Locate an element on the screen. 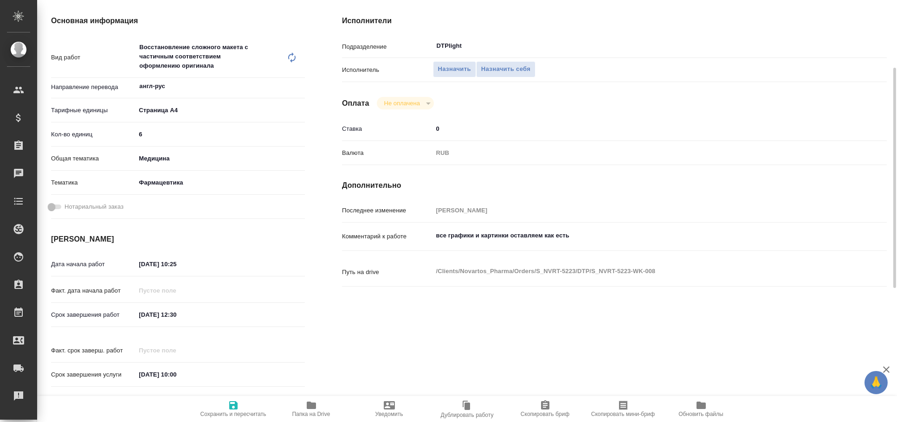 The height and width of the screenshot is (422, 897). p: Срок завершения услуги is located at coordinates (93, 375).